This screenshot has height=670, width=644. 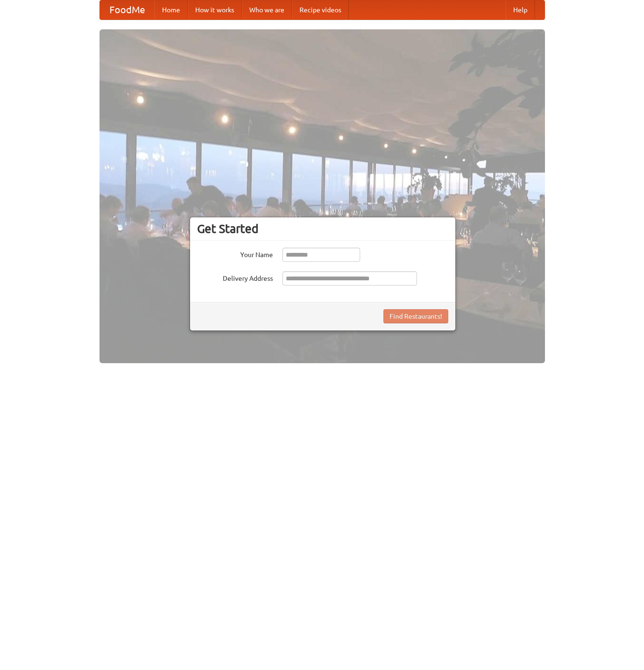 What do you see at coordinates (235, 253) in the screenshot?
I see `label: Your Name` at bounding box center [235, 253].